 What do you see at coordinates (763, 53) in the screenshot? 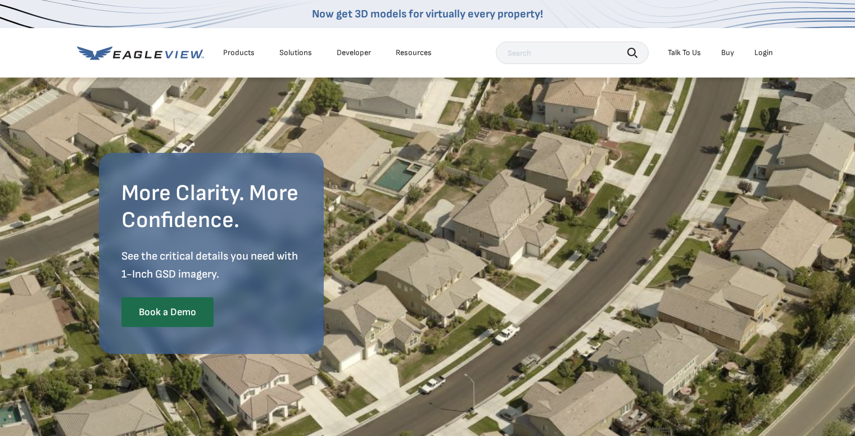
I see `div: Login` at bounding box center [763, 53].